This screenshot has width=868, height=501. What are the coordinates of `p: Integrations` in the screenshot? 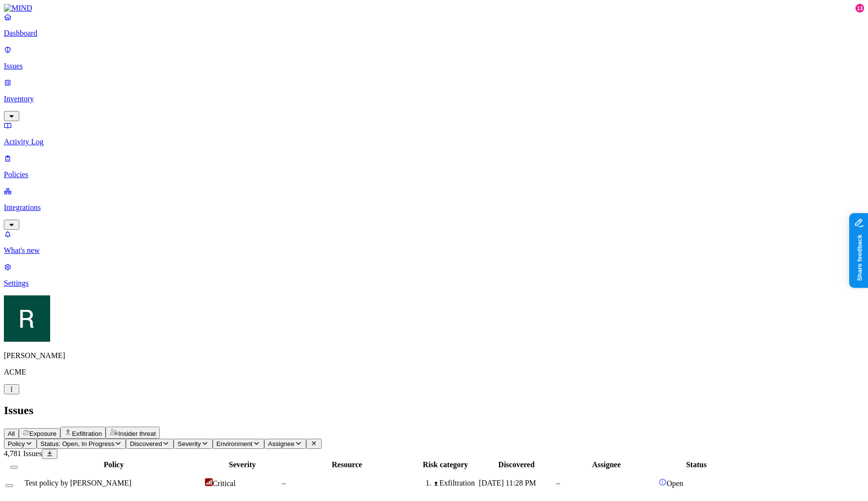 It's located at (434, 208).